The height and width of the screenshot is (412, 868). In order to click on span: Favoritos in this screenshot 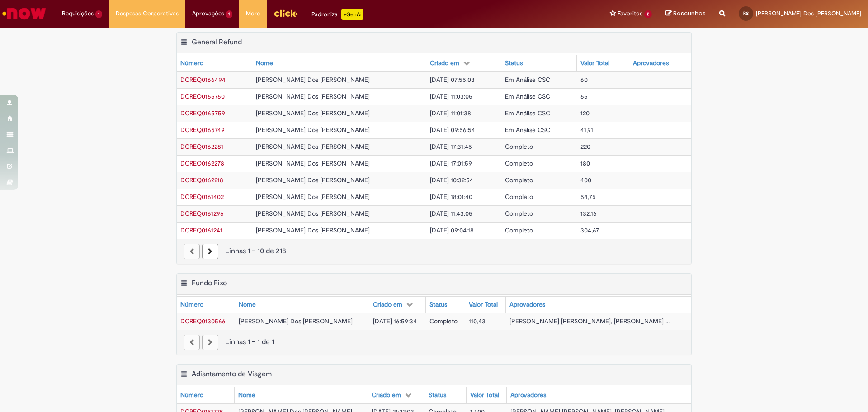, I will do `click(630, 13)`.